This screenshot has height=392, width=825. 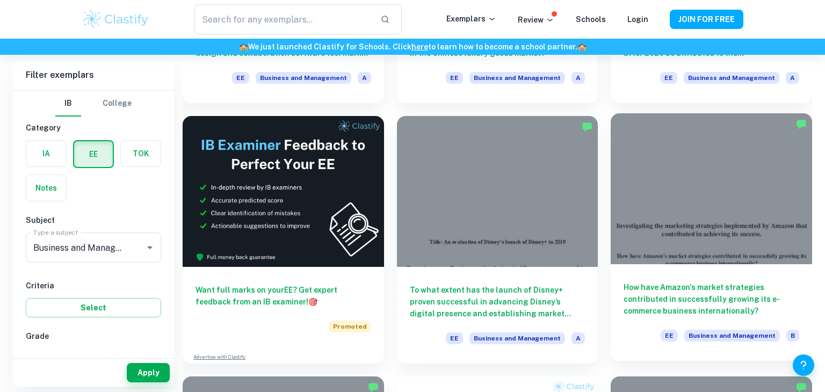 I want to click on button: IB, so click(x=68, y=104).